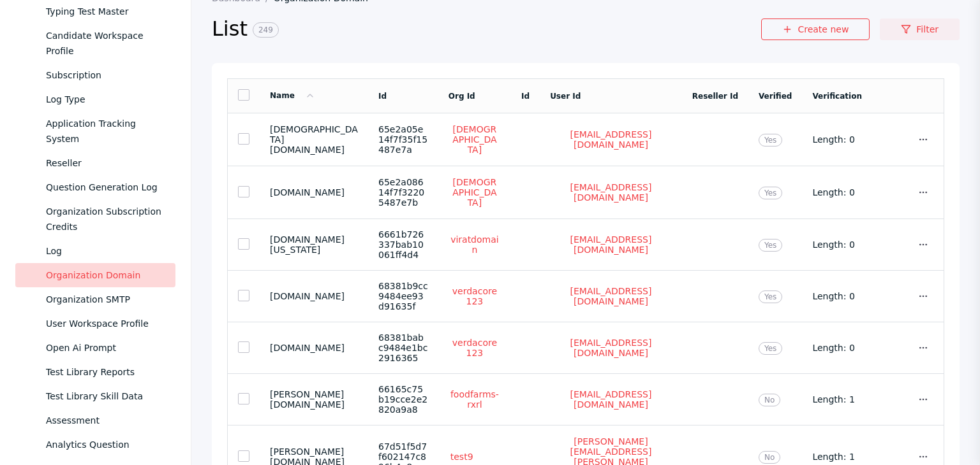 This screenshot has height=465, width=980. What do you see at coordinates (716, 96) in the screenshot?
I see `a: Reseller Id` at bounding box center [716, 96].